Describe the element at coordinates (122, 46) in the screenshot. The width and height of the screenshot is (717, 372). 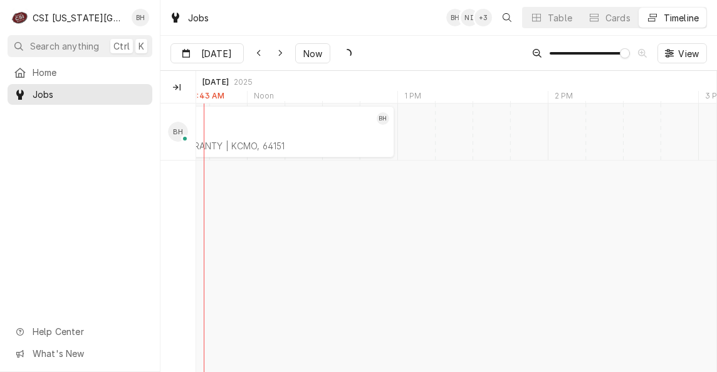
I see `span: Ctrl` at that location.